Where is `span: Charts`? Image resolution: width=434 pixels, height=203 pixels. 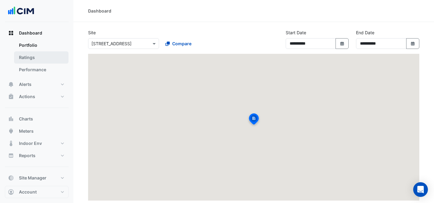 span: Charts is located at coordinates (26, 119).